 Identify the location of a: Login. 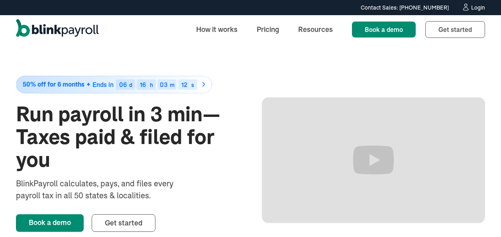
(473, 8).